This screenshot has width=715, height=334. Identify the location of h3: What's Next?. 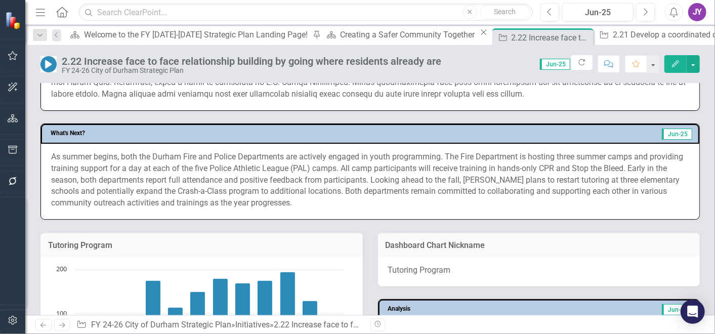
(219, 133).